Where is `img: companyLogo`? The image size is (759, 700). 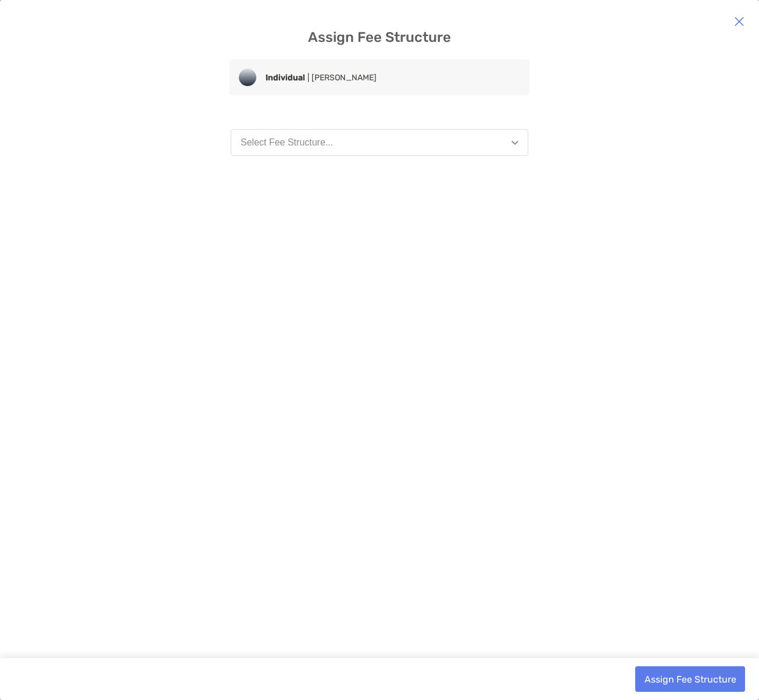
img: companyLogo is located at coordinates (247, 78).